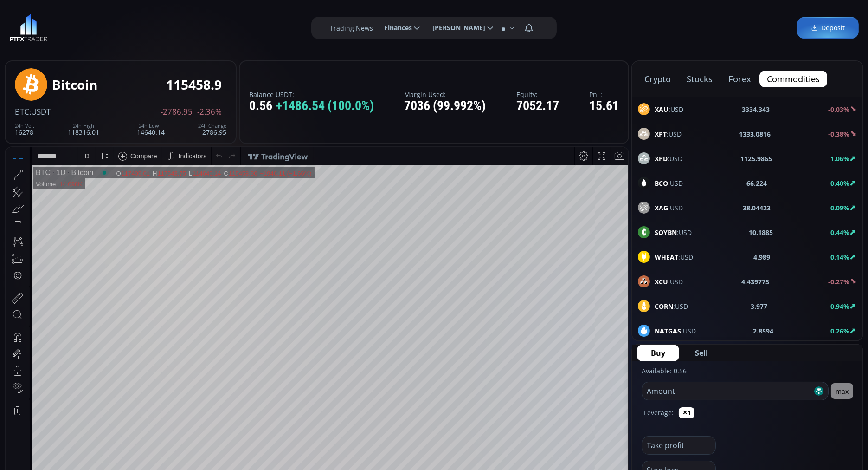 The width and height of the screenshot is (868, 470). What do you see at coordinates (83, 129) in the screenshot?
I see `div: 118316.01` at bounding box center [83, 129].